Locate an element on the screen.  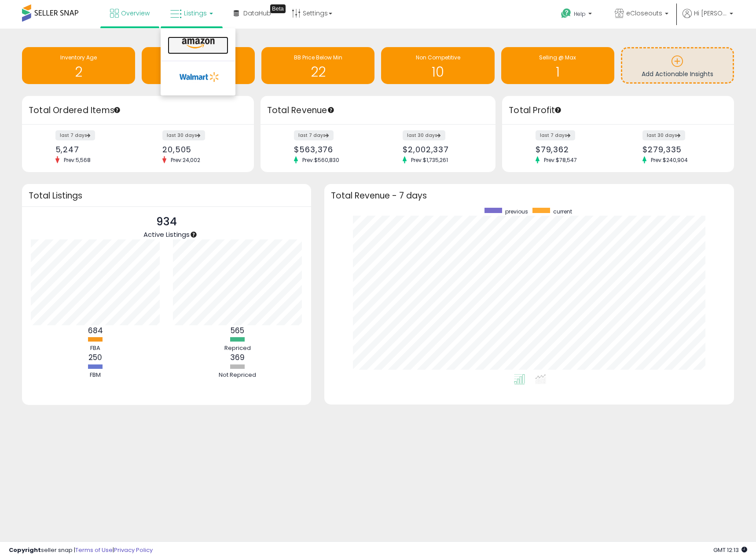
div: FBM is located at coordinates (95, 375).